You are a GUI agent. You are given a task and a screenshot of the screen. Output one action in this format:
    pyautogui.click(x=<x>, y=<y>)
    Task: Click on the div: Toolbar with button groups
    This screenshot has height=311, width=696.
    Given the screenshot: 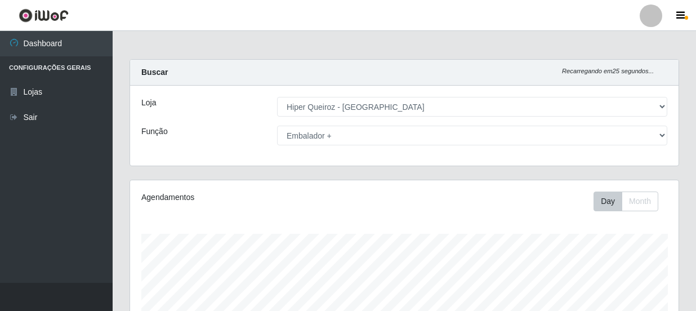 What is the action you would take?
    pyautogui.click(x=630, y=201)
    